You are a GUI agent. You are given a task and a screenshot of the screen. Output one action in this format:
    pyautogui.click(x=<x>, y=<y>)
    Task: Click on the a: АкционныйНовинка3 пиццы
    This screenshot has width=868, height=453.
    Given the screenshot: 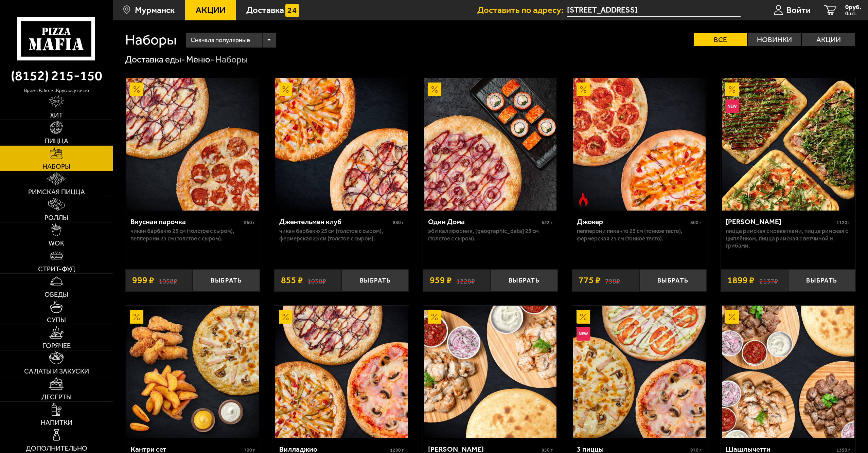 What is the action you would take?
    pyautogui.click(x=639, y=371)
    